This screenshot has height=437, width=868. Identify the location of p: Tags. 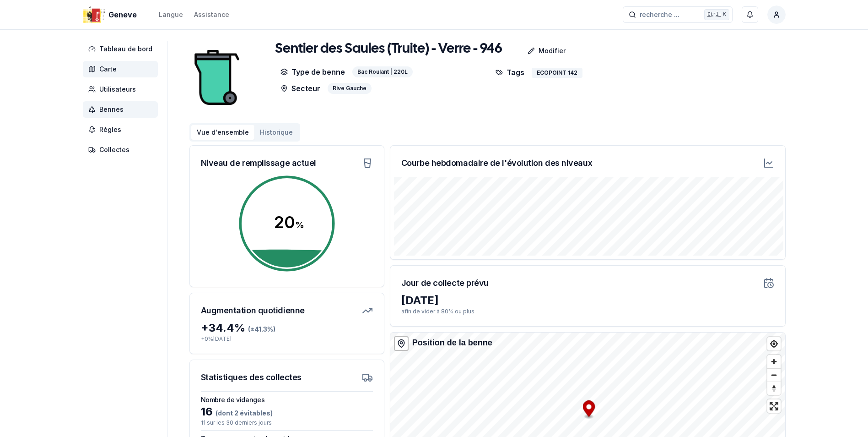
(510, 72).